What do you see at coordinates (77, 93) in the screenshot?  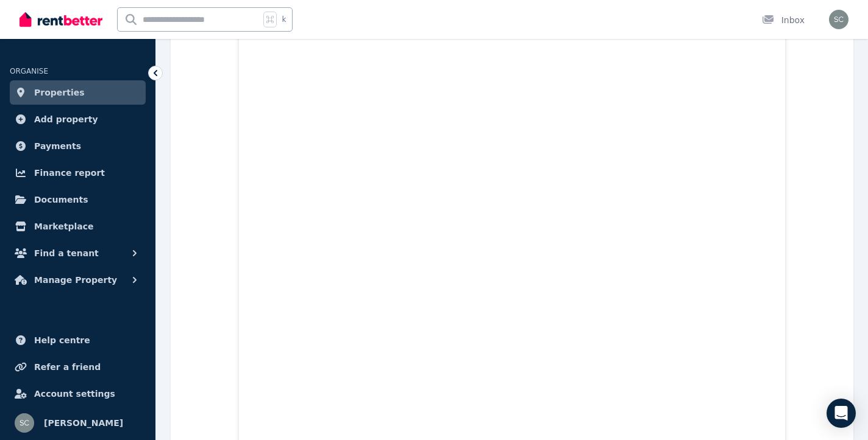 I see `a: Properties` at bounding box center [77, 93].